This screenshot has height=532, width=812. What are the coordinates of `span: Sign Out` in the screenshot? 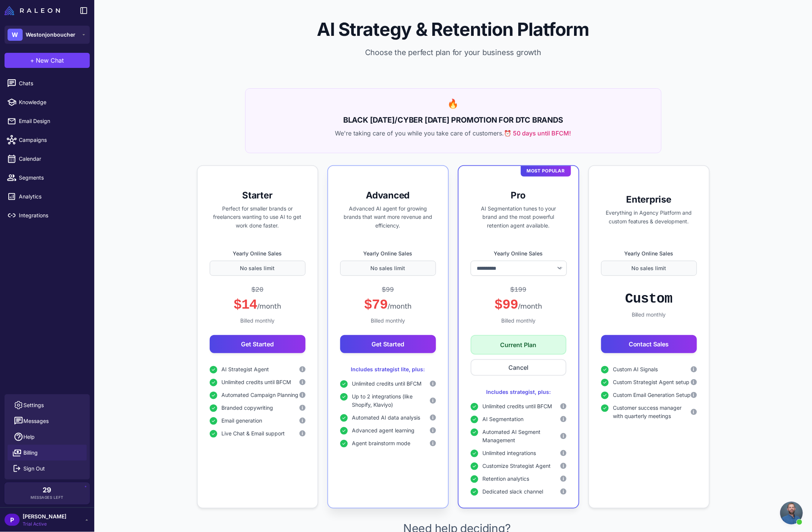 It's located at (34, 468).